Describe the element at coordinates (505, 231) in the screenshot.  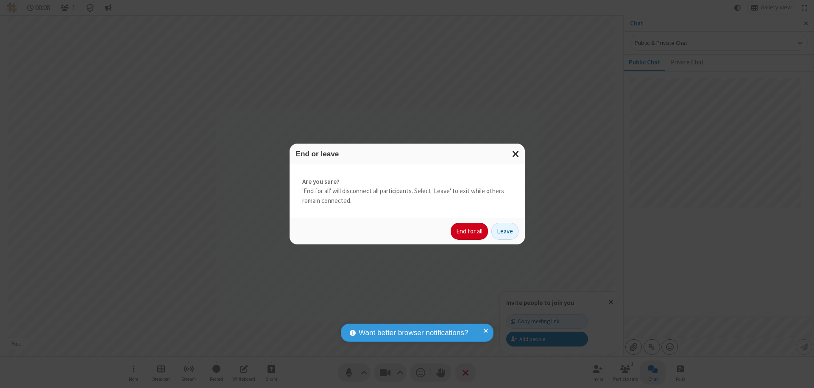
I see `button: Leave` at that location.